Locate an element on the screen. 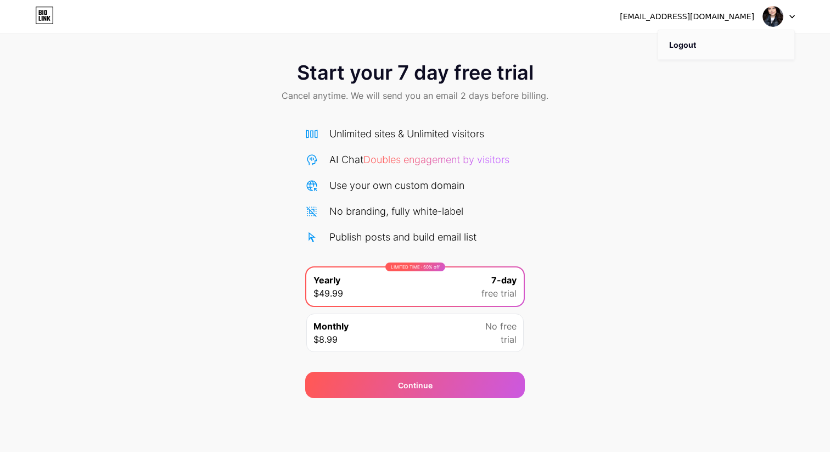 Image resolution: width=830 pixels, height=452 pixels. span: 7-day is located at coordinates (504, 280).